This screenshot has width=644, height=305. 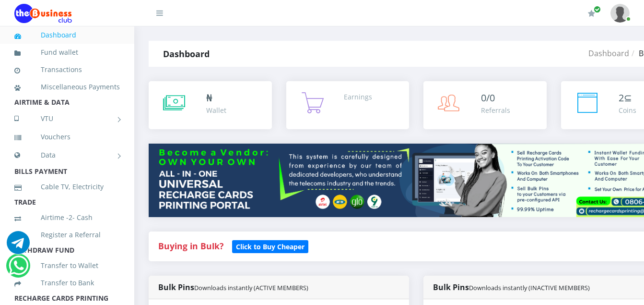 What do you see at coordinates (598, 9) in the screenshot?
I see `span: Renew/Upgrade Subscription` at bounding box center [598, 9].